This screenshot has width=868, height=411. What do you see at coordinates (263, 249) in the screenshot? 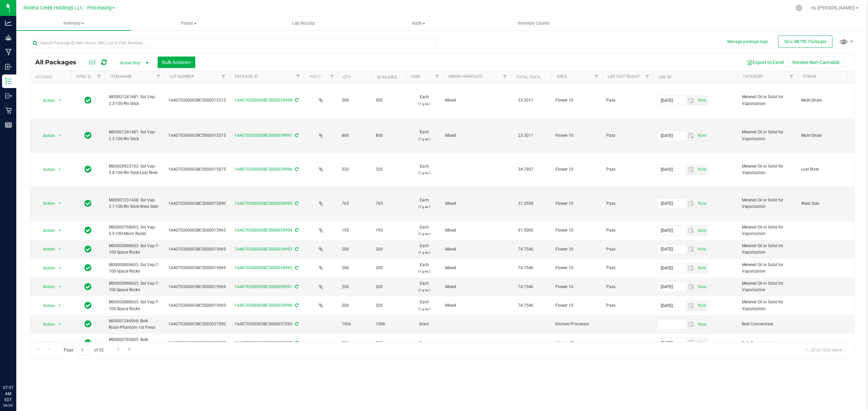
I see `a: 1A4070300003BC5000039993` at bounding box center [263, 249].